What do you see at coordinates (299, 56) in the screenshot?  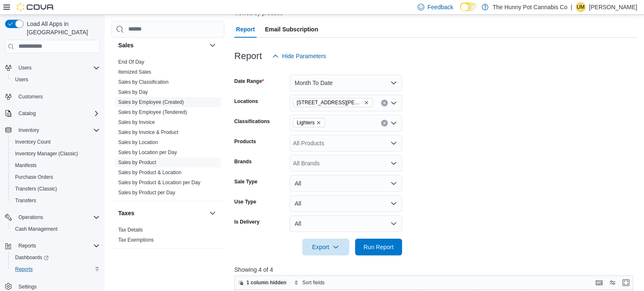 I see `button: Hide Parameters` at bounding box center [299, 56].